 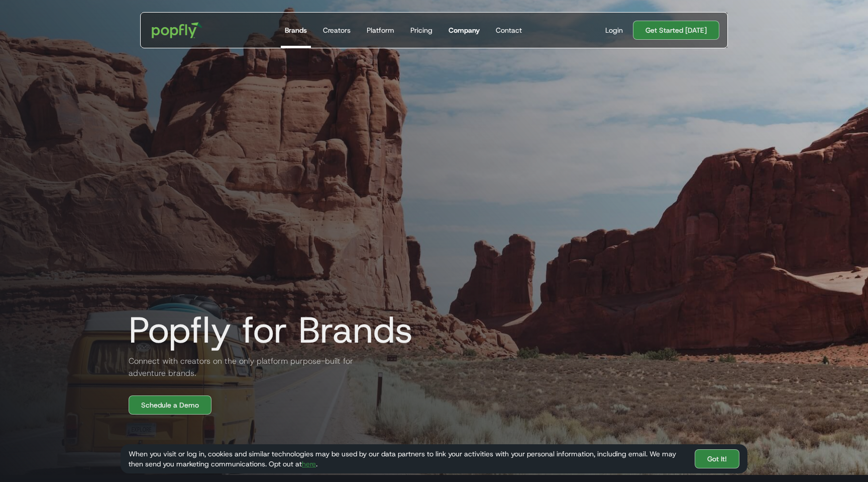 What do you see at coordinates (509, 30) in the screenshot?
I see `div: Contact` at bounding box center [509, 30].